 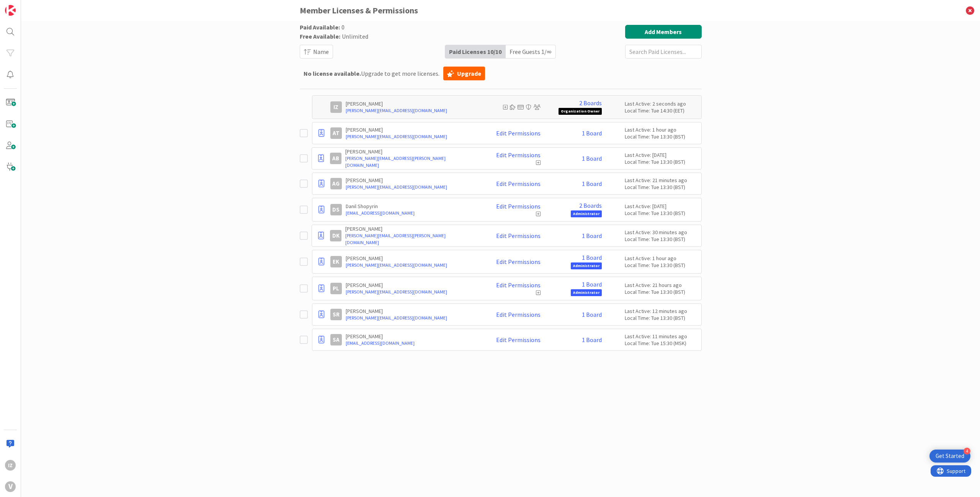 What do you see at coordinates (355, 37) in the screenshot?
I see `span: Unlimited` at bounding box center [355, 37].